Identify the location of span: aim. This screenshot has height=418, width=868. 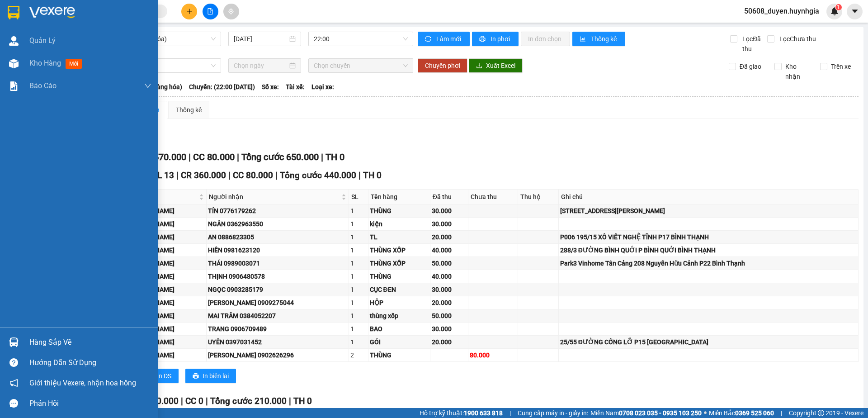
(231, 11).